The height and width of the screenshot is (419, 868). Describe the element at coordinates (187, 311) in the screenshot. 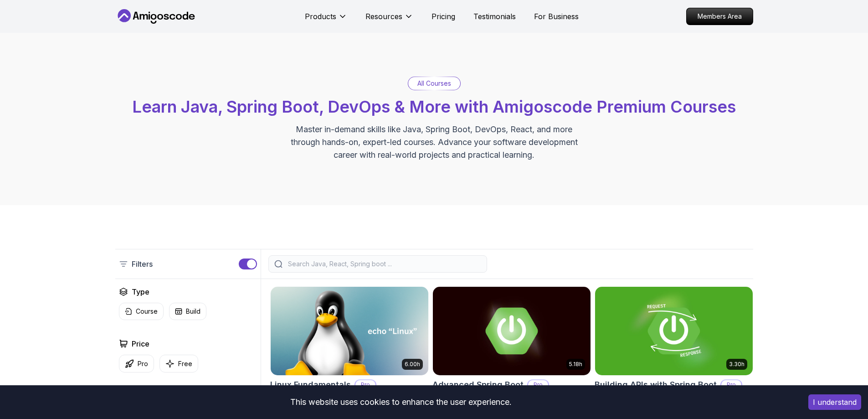

I see `button: Build` at that location.